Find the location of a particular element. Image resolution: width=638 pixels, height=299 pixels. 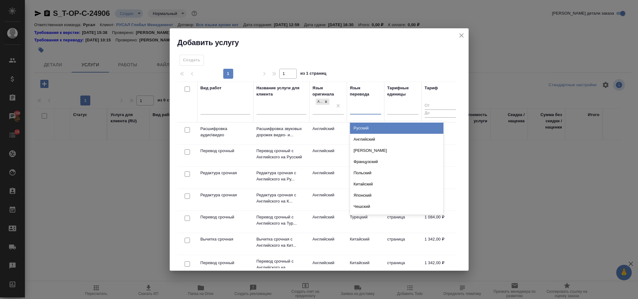

div: Тариф is located at coordinates (431, 88).